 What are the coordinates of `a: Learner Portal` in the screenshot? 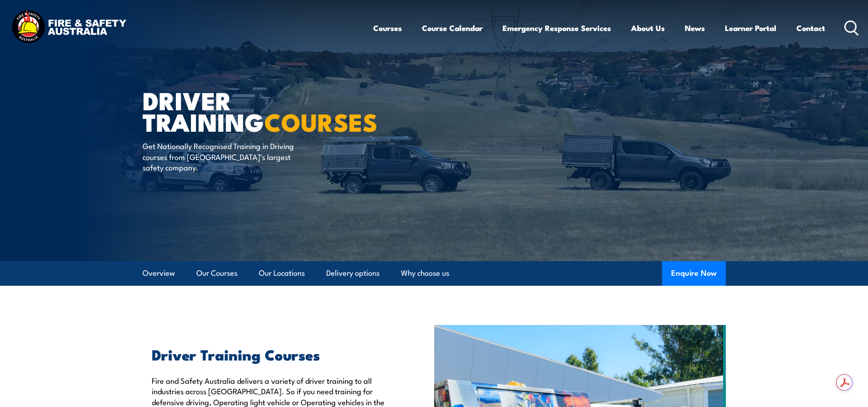 It's located at (751, 28).